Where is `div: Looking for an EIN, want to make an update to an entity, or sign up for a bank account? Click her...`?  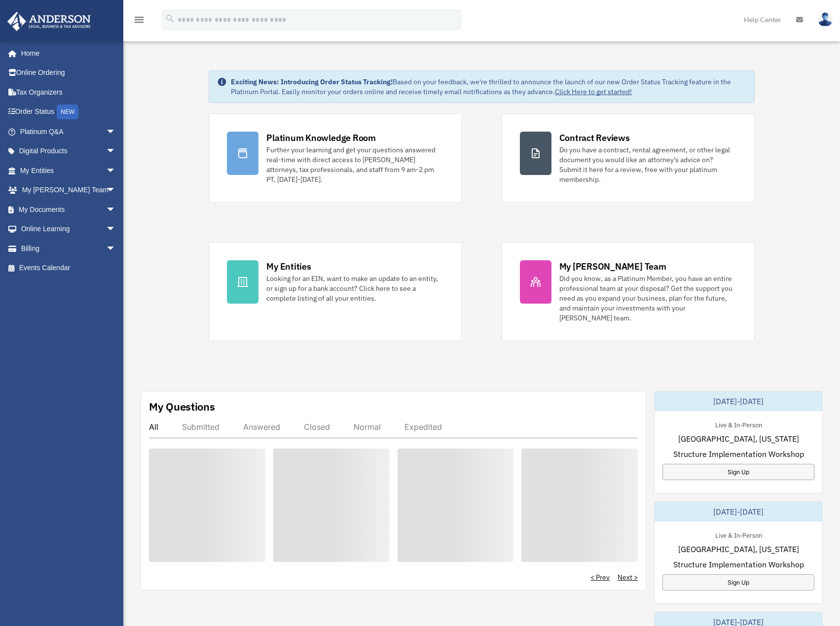
div: Looking for an EIN, want to make an update to an entity, or sign up for a bank account? Click her... is located at coordinates (354, 288).